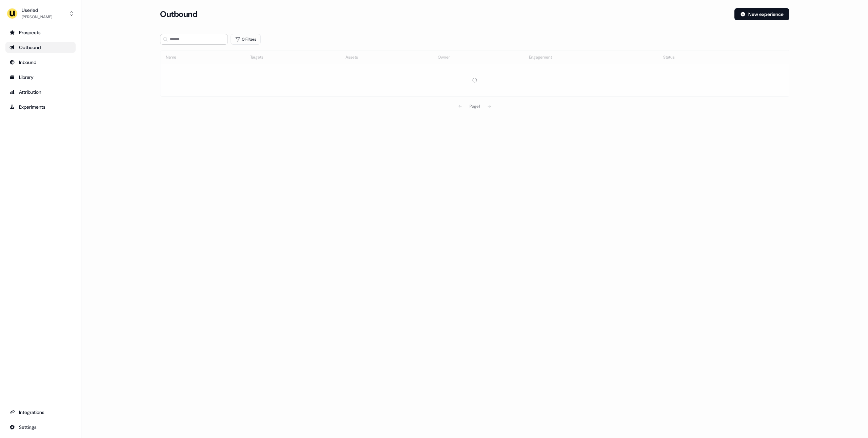 The width and height of the screenshot is (868, 438). Describe the element at coordinates (40, 62) in the screenshot. I see `a: Go to Inbound` at that location.